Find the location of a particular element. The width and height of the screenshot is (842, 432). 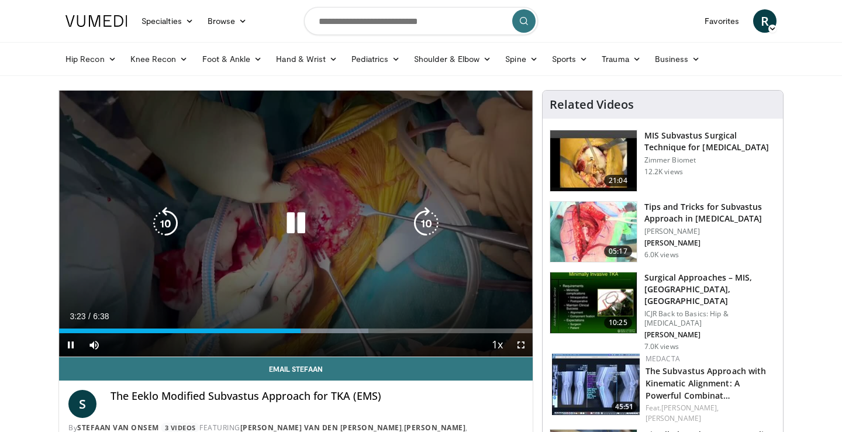

a: Specialties is located at coordinates (167, 21).